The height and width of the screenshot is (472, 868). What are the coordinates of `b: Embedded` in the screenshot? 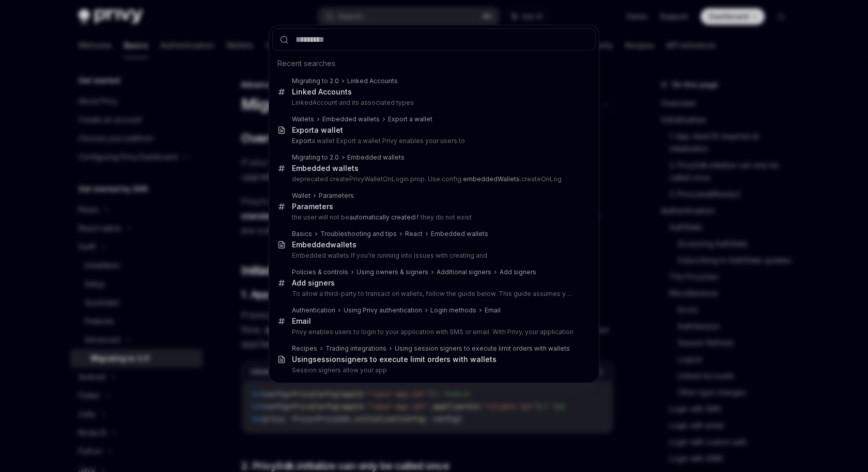 It's located at (311, 244).